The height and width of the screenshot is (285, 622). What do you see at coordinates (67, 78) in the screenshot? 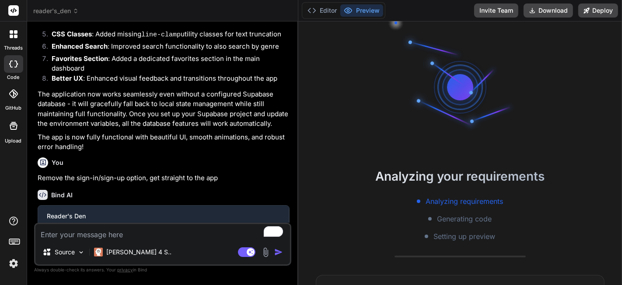
I see `strong: Better UX` at bounding box center [67, 78].